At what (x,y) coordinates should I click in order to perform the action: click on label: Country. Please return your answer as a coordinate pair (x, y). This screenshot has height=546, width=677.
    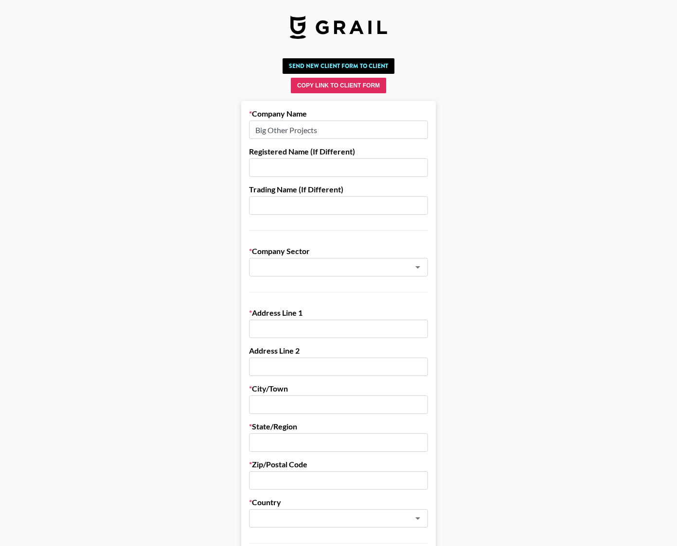
    Looking at the image, I should click on (338, 503).